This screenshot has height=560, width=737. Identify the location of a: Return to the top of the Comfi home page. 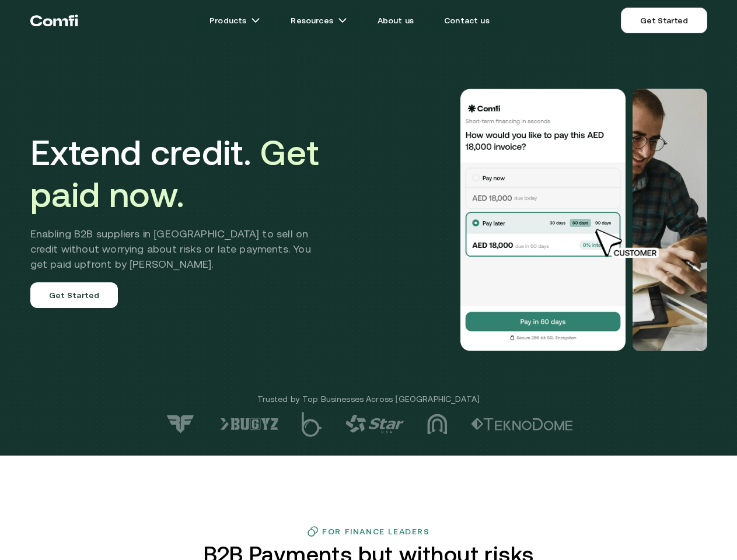
(54, 20).